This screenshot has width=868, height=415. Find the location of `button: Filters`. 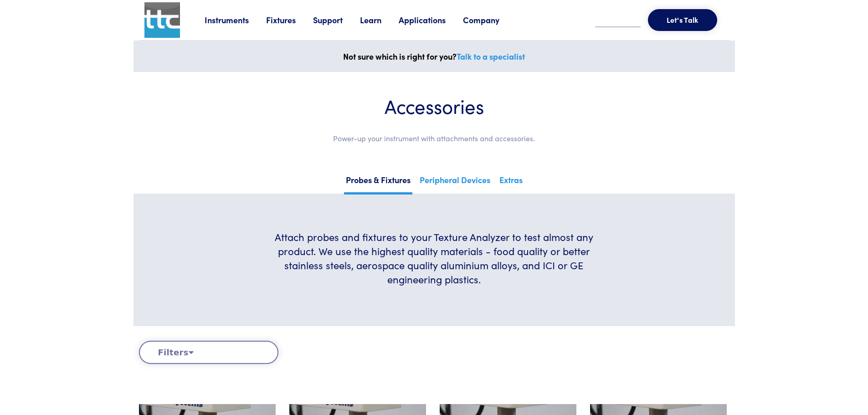

button: Filters is located at coordinates (208, 352).